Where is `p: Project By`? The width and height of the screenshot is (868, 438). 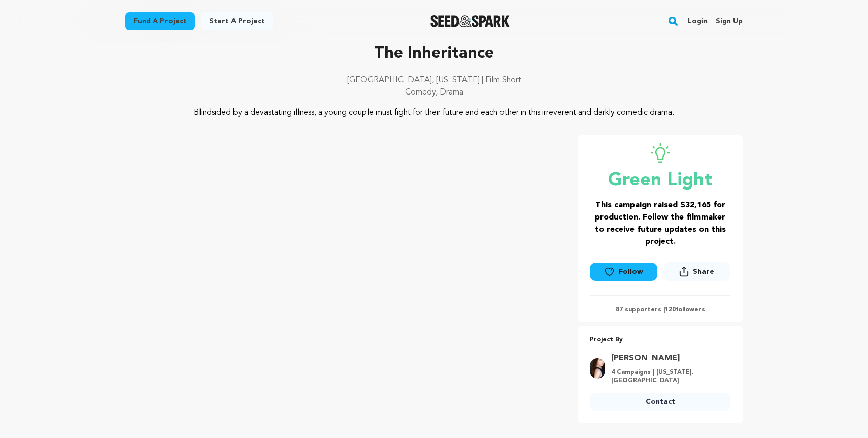
p: Project By is located at coordinates (660, 340).